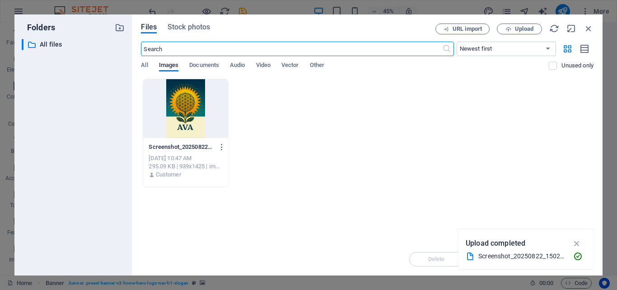 Image resolution: width=617 pixels, height=290 pixels. Describe the element at coordinates (524, 29) in the screenshot. I see `span: Upload` at that location.